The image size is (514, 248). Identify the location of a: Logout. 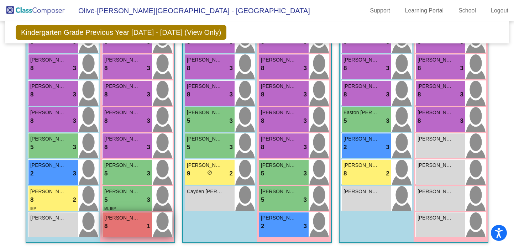
(499, 11).